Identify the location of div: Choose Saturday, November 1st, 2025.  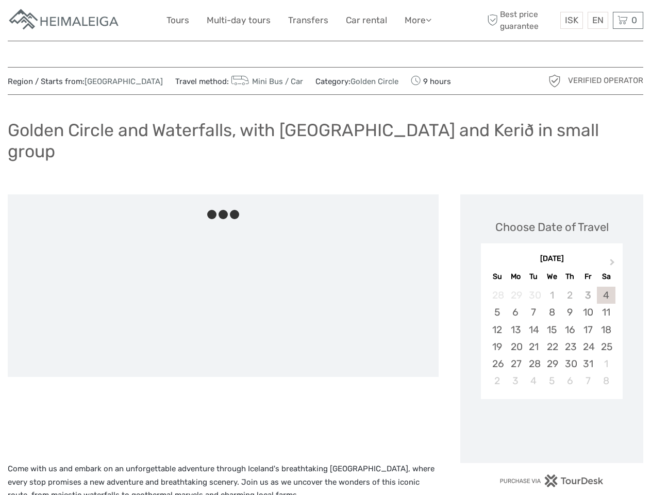
(606, 363).